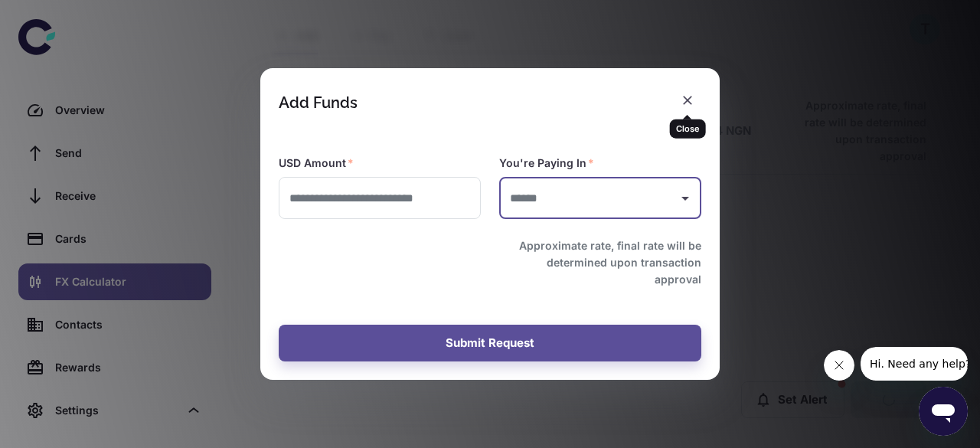 The height and width of the screenshot is (448, 980). I want to click on span: Hi. Need any help?, so click(60, 16).